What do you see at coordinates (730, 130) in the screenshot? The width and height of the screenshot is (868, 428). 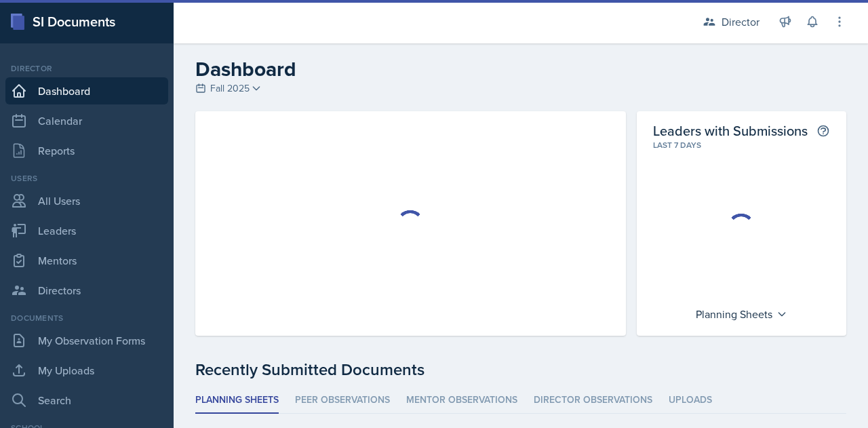 I see `h2: Leaders with Submissions` at bounding box center [730, 130].